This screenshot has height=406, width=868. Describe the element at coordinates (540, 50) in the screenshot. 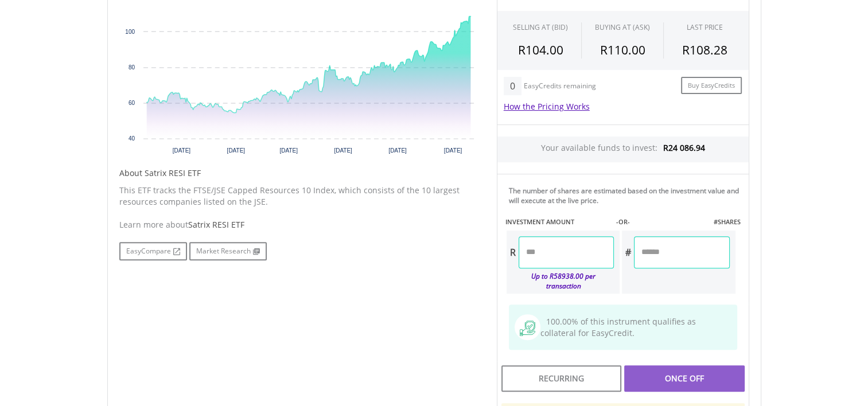

I see `span: R104.00` at that location.